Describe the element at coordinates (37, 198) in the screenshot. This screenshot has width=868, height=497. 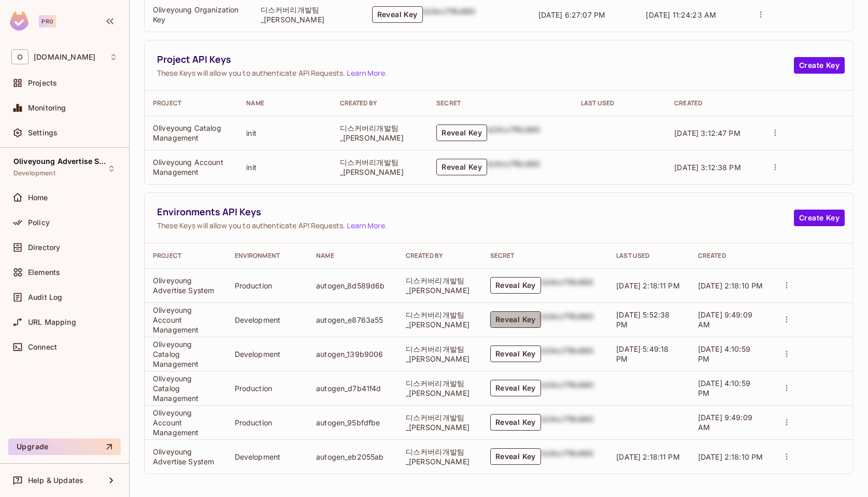
I see `span: Home` at that location.